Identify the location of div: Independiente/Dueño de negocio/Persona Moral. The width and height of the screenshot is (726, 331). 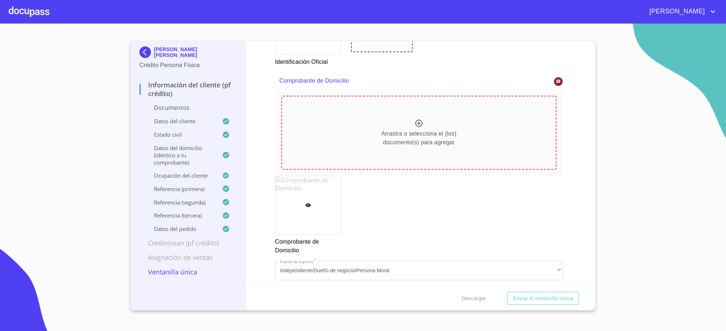
(419, 271).